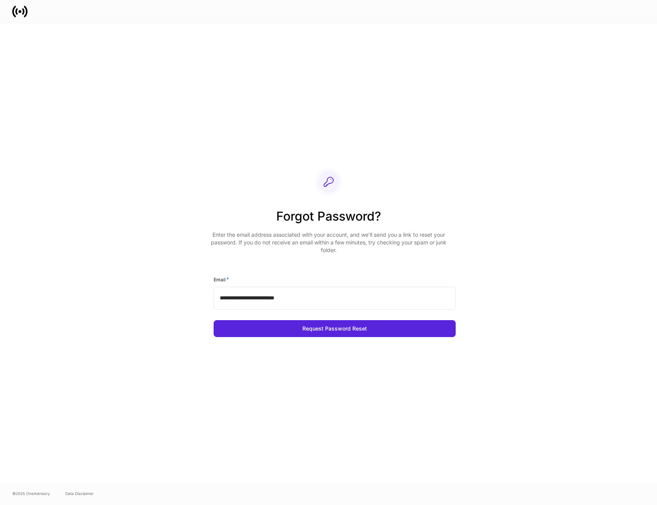 The image size is (657, 505). Describe the element at coordinates (335, 329) in the screenshot. I see `div: Request Password Reset` at that location.